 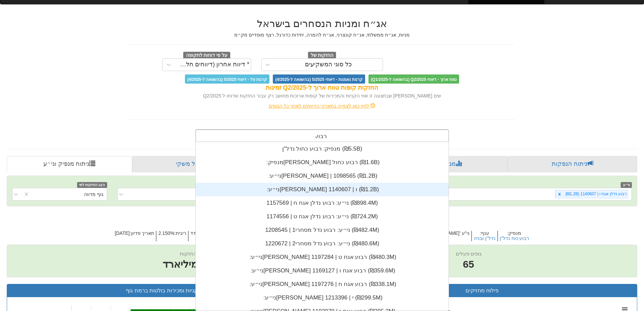 What do you see at coordinates (181, 233) in the screenshot?
I see `font: ריבית` at bounding box center [181, 233].